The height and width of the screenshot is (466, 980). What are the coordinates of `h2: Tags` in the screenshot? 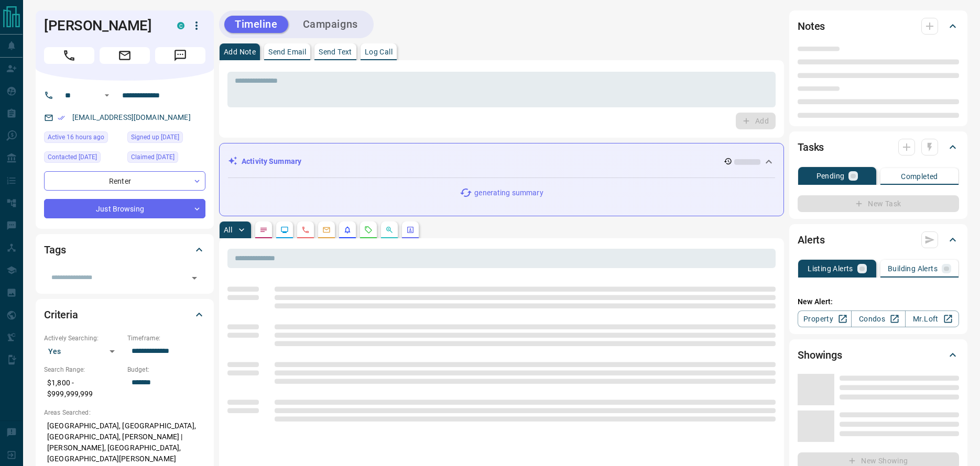 It's located at (55, 250).